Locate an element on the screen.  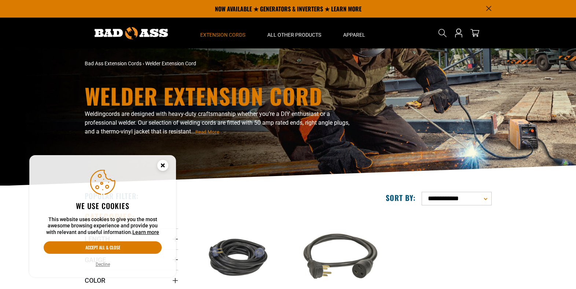
summary: Search is located at coordinates (443, 33).